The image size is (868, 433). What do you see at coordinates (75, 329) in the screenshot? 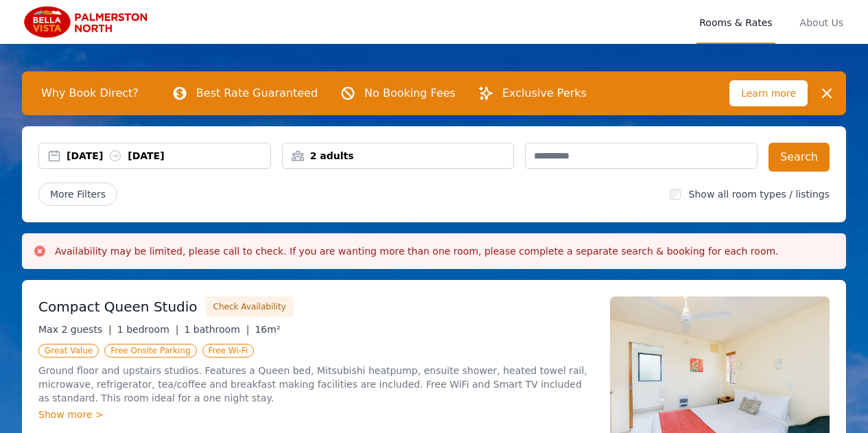
I see `span: Max 2 guests |` at bounding box center [75, 329].